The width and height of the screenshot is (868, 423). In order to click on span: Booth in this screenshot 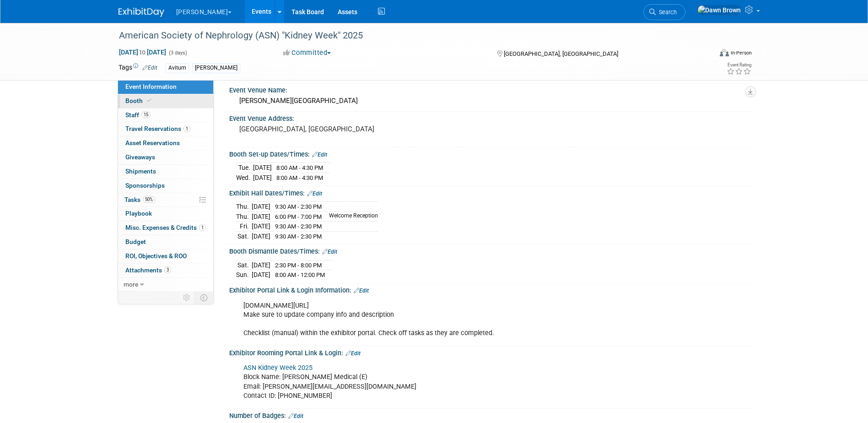, I will do `click(139, 101)`.